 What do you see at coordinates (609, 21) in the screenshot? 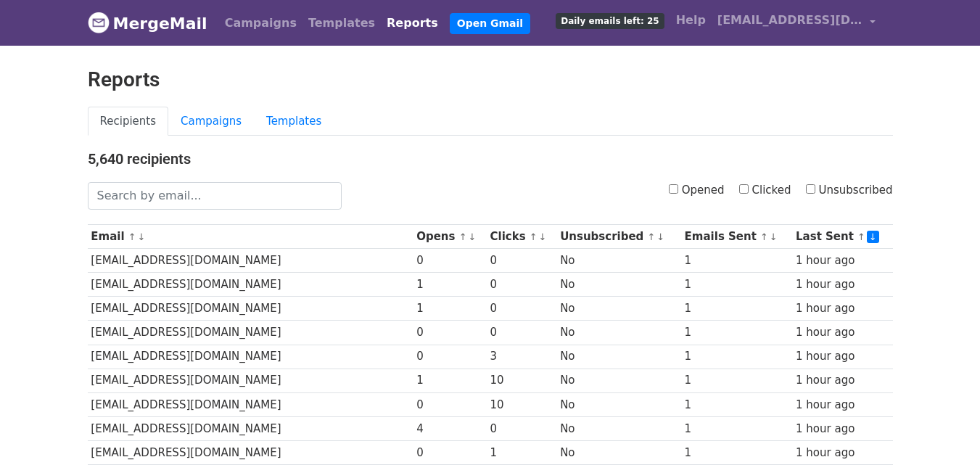
I see `span: Daily emails left: 25` at bounding box center [609, 21].